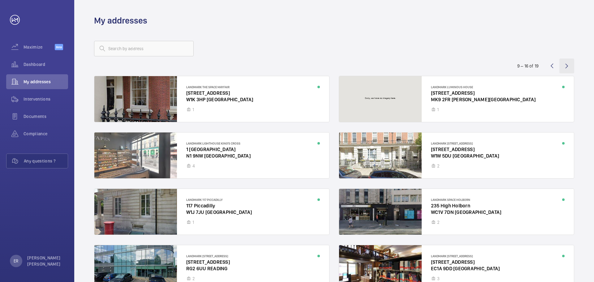 The height and width of the screenshot is (282, 594). I want to click on span: Documents, so click(46, 116).